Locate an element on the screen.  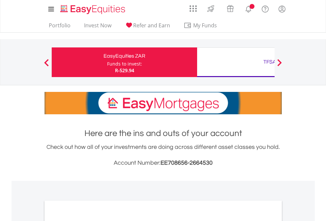
div: Funds to invest: is located at coordinates (124, 64).